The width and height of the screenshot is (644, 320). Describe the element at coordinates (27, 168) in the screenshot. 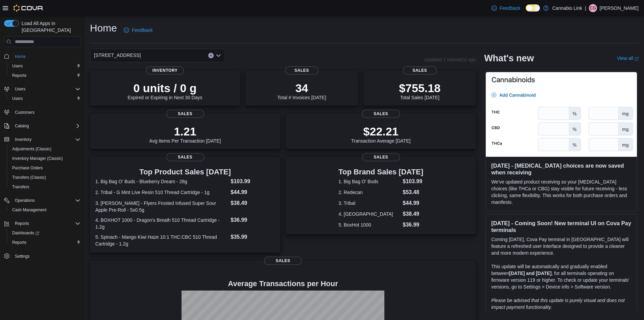

I see `a: Purchase Orders` at that location.